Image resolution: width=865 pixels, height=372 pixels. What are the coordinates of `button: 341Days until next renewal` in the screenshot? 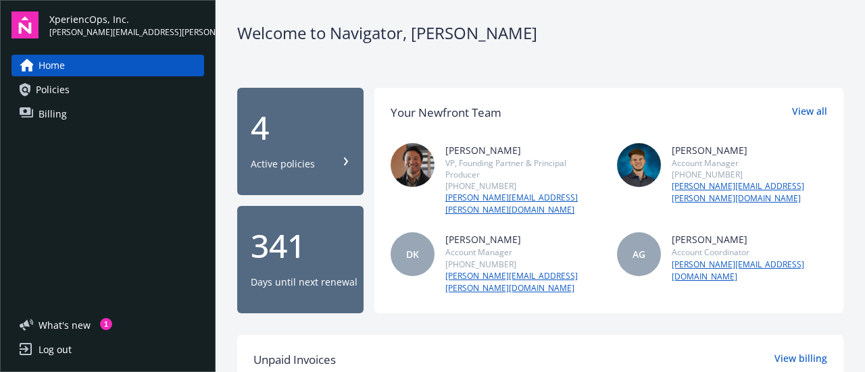 It's located at (300, 259).